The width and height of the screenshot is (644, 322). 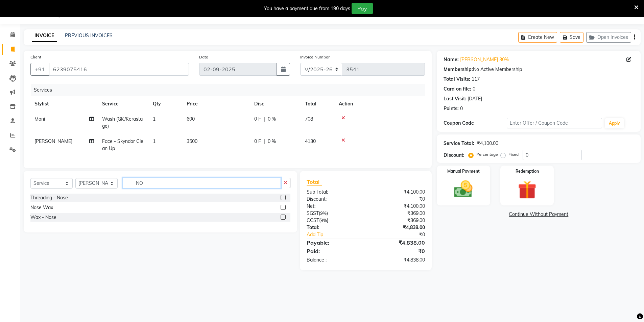 I want to click on label: Date, so click(x=203, y=57).